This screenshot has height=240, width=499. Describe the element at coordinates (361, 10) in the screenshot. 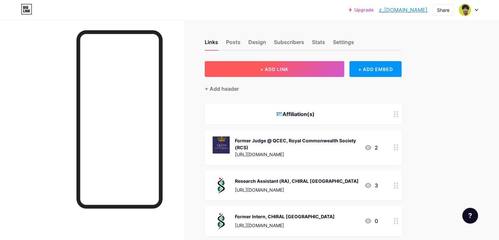

I see `a: Upgrade` at that location.